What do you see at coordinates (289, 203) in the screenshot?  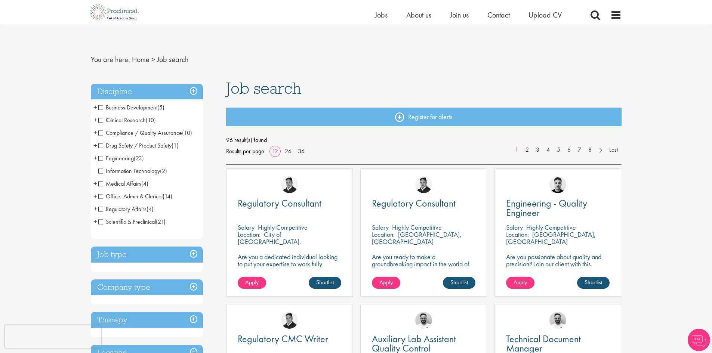 I see `a: Regulatory Consultant` at bounding box center [289, 203].